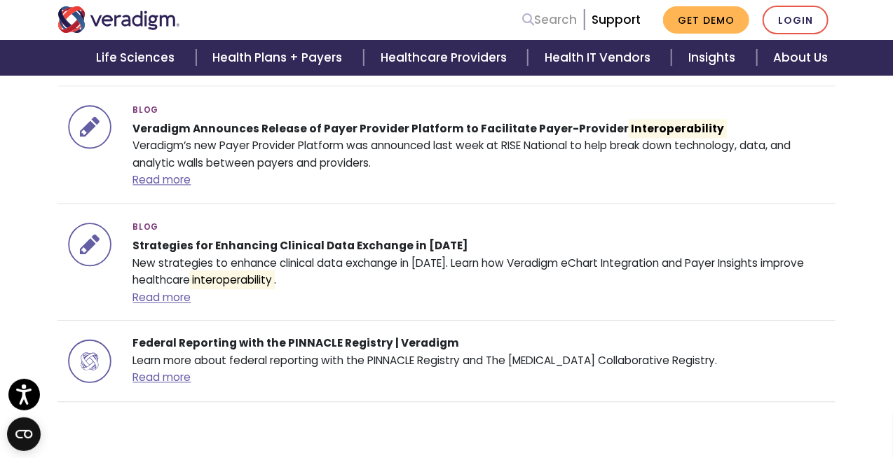  Describe the element at coordinates (90, 361) in the screenshot. I see `img: icon-search-all.svg` at that location.